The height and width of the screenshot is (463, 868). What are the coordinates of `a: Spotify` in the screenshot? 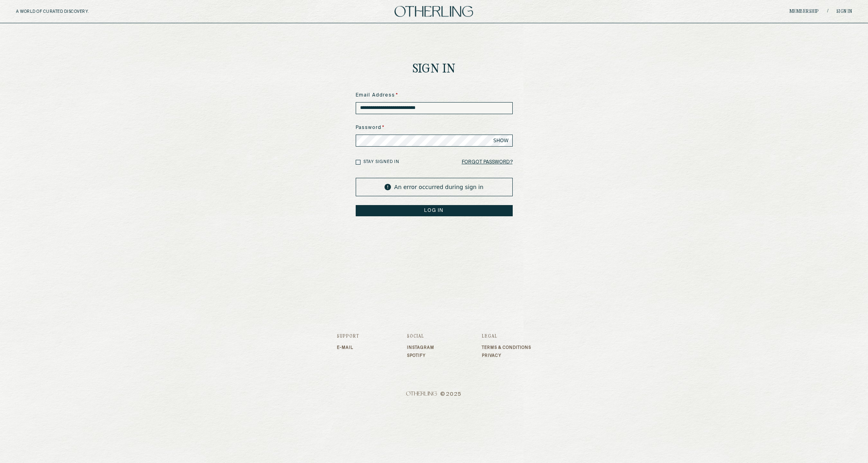 It's located at (421, 356).